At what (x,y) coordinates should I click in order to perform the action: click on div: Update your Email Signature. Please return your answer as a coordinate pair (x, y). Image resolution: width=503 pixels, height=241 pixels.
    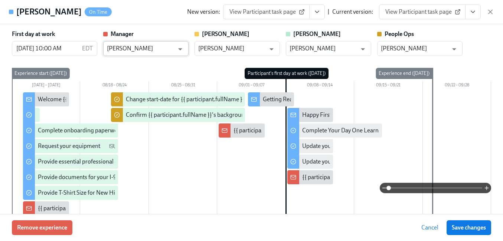
    Looking at the image, I should click on (338, 162).